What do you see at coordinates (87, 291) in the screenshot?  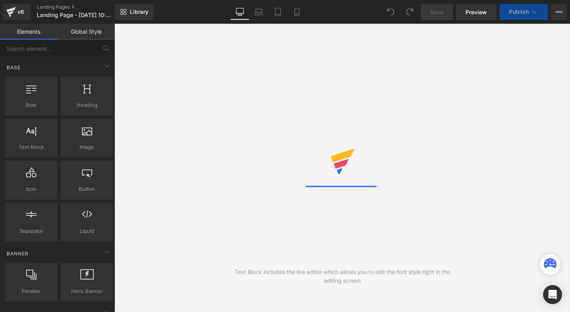 I see `span: Hero Banner` at bounding box center [87, 291].